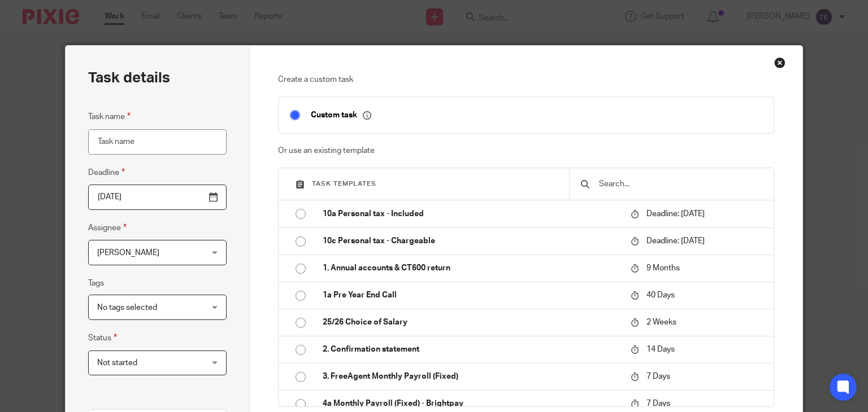  I want to click on span: Task templates, so click(344, 184).